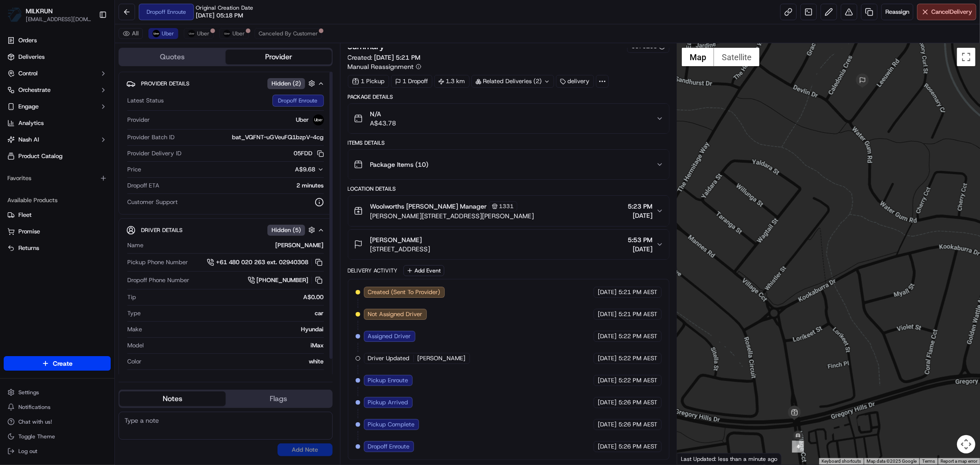 The image size is (980, 465). What do you see at coordinates (235, 345) in the screenshot?
I see `div: iMax` at bounding box center [235, 345].